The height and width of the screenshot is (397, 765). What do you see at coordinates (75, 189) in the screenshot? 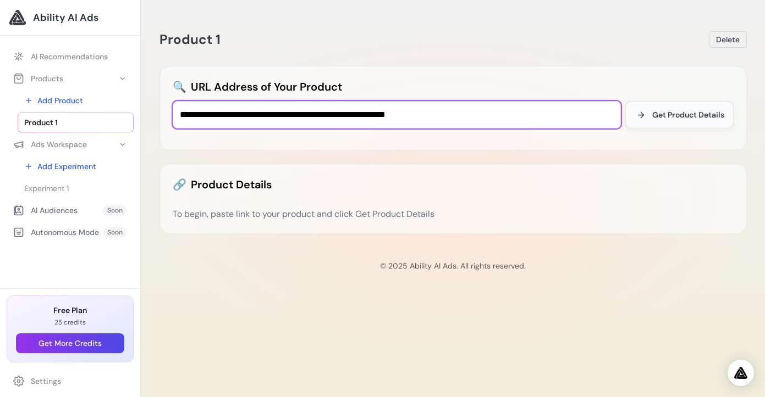
I see `a: Experiment 1` at bounding box center [75, 189].